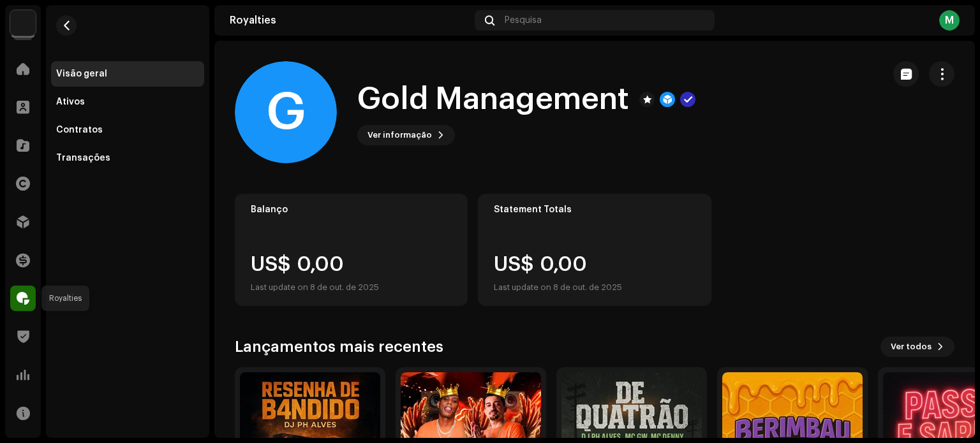 The image size is (980, 443). Describe the element at coordinates (83, 158) in the screenshot. I see `div: Transações` at that location.